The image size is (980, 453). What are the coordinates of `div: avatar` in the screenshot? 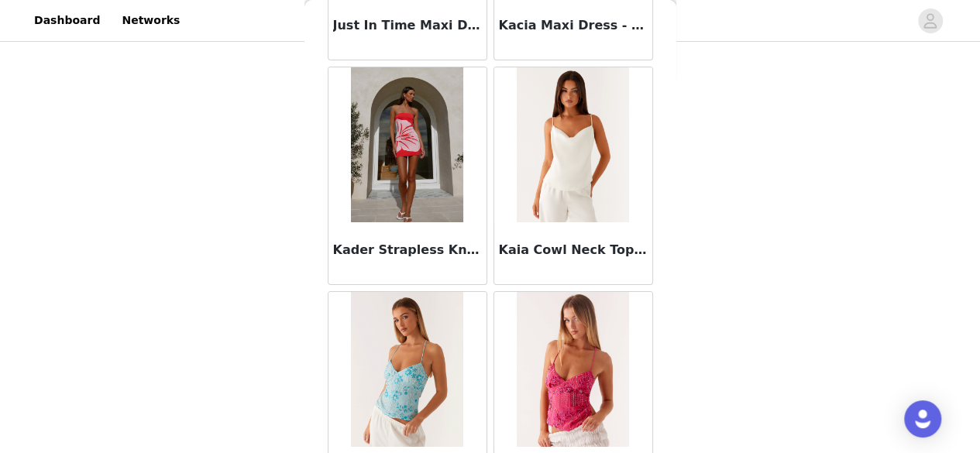 It's located at (930, 21).